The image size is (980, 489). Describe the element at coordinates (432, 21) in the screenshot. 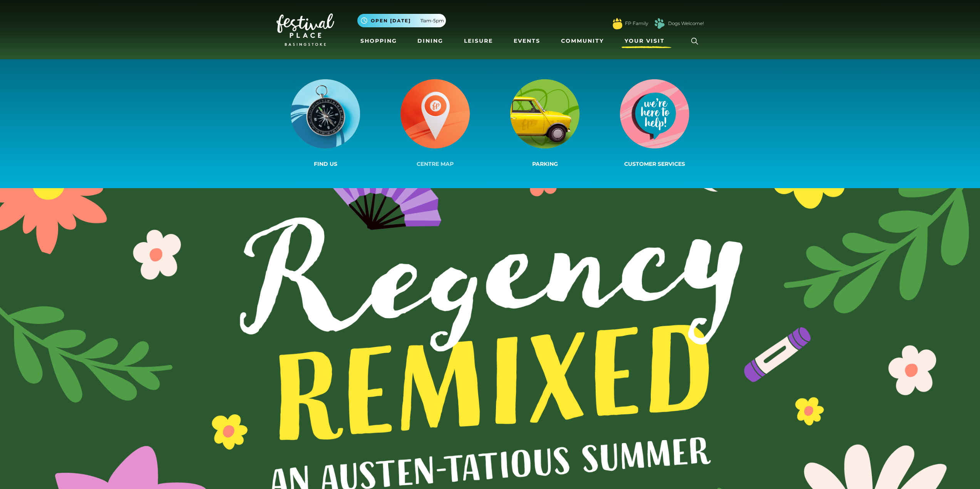

I see `span: 11am-5pm` at that location.